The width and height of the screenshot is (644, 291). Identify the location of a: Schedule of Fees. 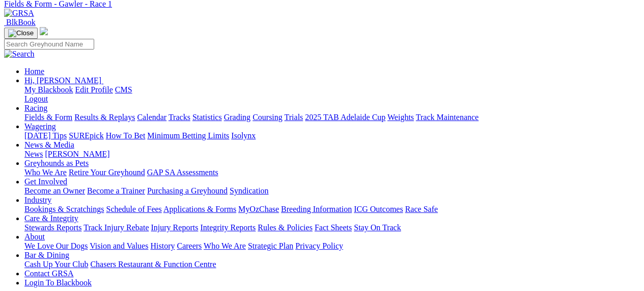
(133, 209).